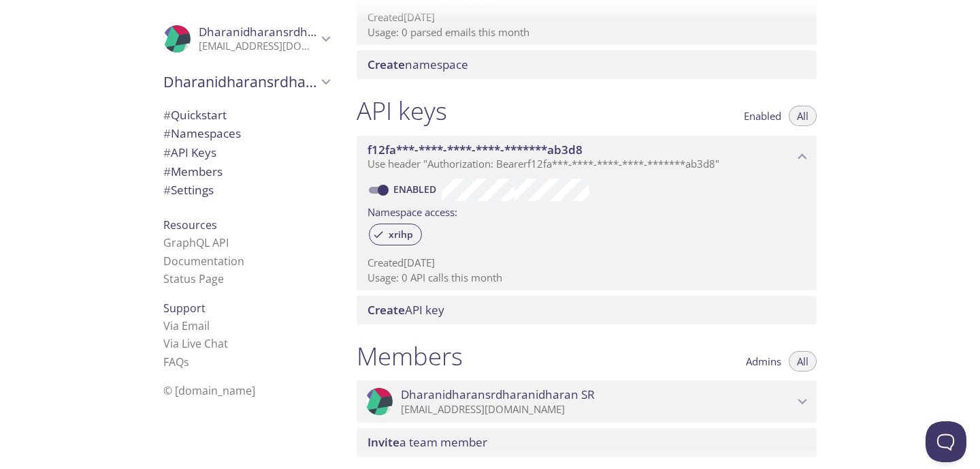  Describe the element at coordinates (246, 134) in the screenshot. I see `div: Namespaces` at that location.